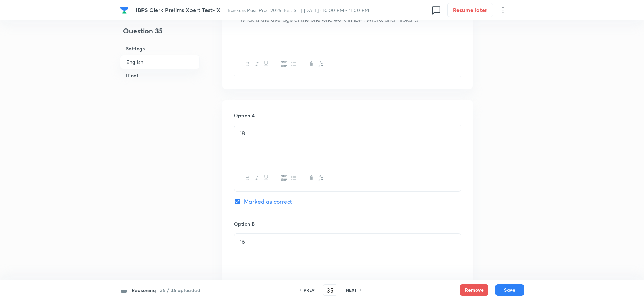  Describe the element at coordinates (160, 48) in the screenshot. I see `h6: Settings` at that location.